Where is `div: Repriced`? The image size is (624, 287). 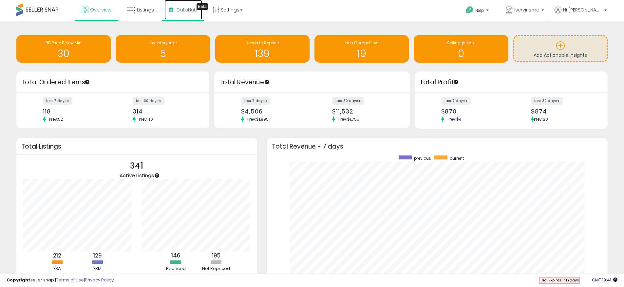 div: Repriced is located at coordinates (176, 268).